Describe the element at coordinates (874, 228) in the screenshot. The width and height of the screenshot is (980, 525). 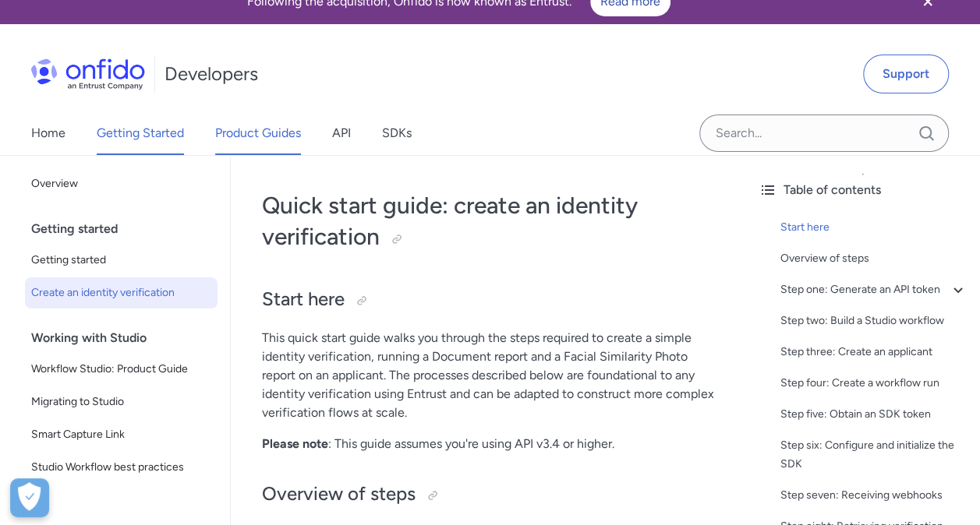
I see `a: Start here` at that location.